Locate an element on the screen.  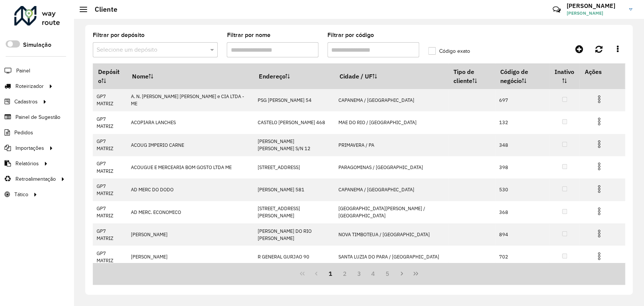
td: ACOPIARA LANCHES is located at coordinates (190, 122).